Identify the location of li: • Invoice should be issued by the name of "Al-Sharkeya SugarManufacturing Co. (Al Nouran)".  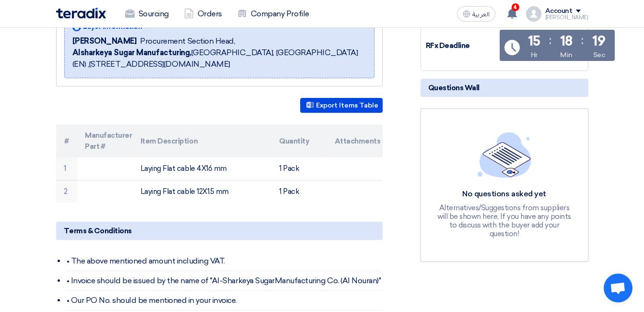
(224, 281).